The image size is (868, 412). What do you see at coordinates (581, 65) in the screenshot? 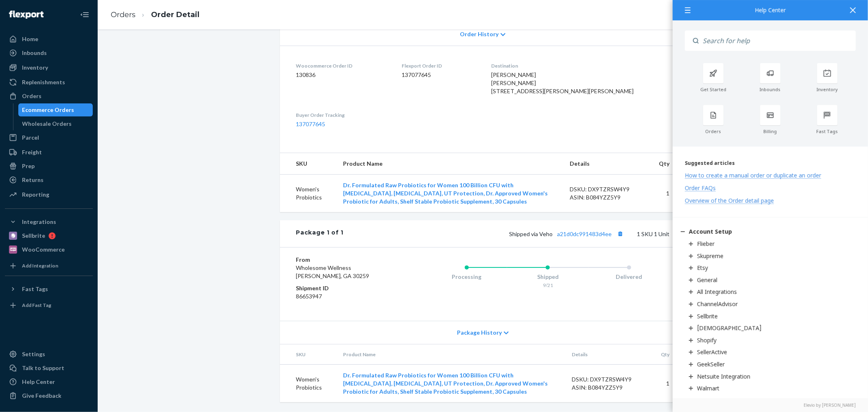
I see `dt: Destination` at bounding box center [581, 65].